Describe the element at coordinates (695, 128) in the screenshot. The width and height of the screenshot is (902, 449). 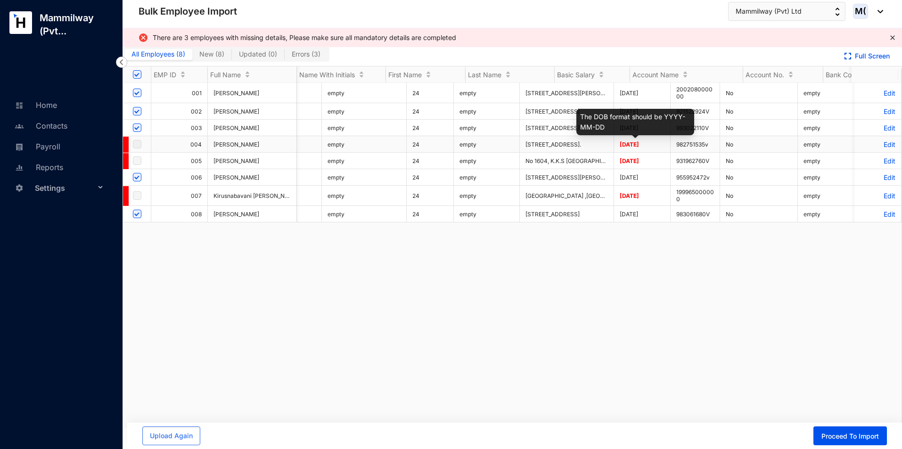
I see `td: 993022110V` at that location.